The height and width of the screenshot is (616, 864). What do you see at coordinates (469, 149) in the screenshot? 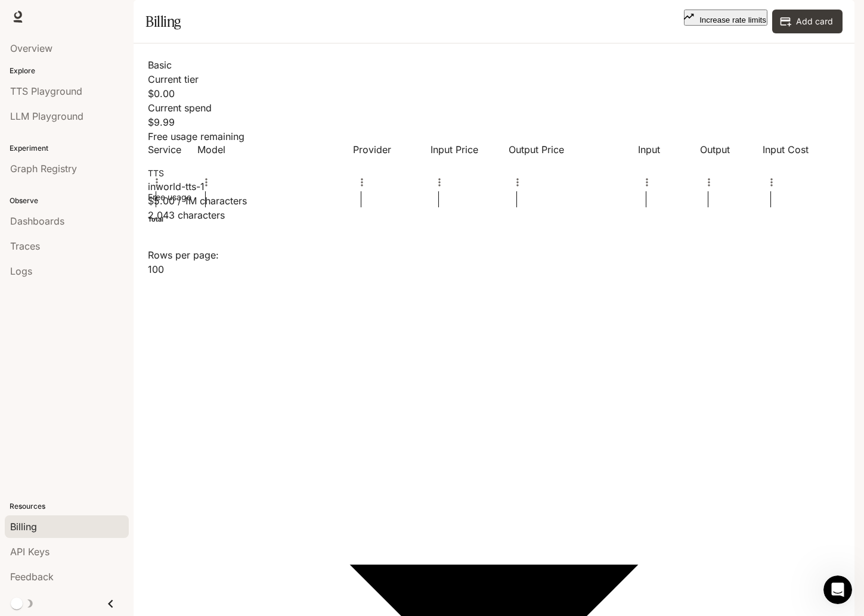
I see `div: Input Price` at bounding box center [469, 149].